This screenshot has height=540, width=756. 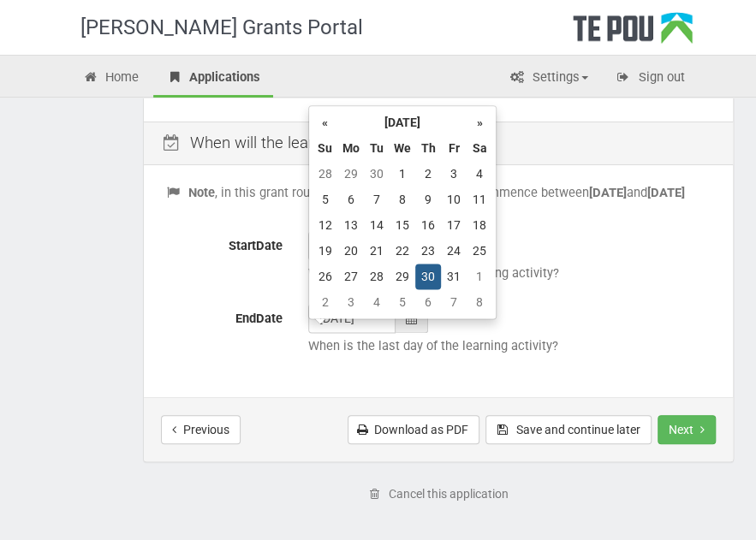 I want to click on td: 15, so click(x=403, y=225).